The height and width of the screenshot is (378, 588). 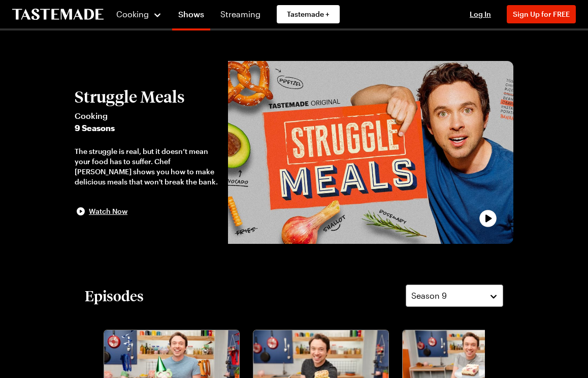 I want to click on button: Season 9, so click(x=455, y=296).